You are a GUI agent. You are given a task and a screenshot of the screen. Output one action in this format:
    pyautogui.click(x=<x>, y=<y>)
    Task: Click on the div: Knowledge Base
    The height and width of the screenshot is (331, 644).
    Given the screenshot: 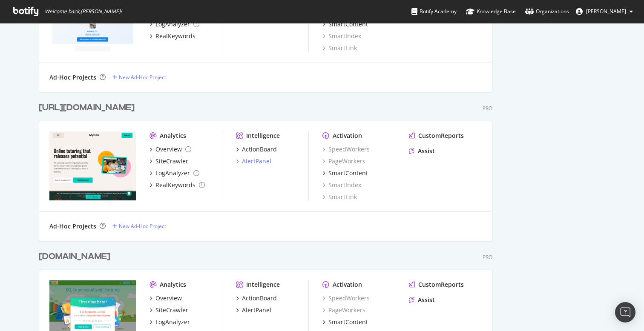 What is the action you would take?
    pyautogui.click(x=491, y=11)
    